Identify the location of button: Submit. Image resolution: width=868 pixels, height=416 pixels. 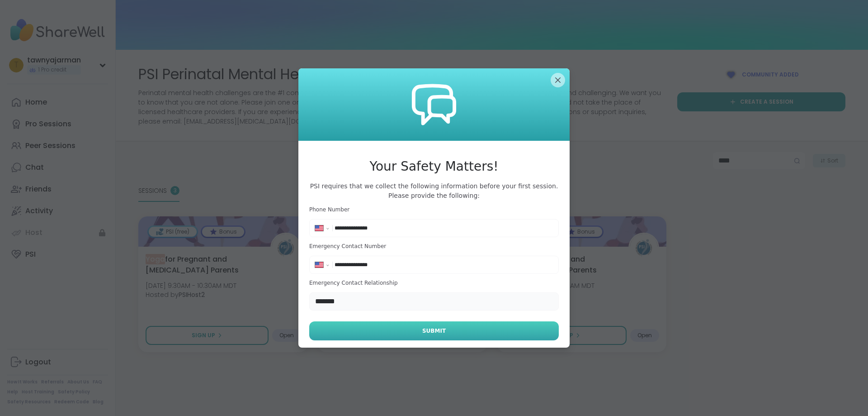
(434, 331).